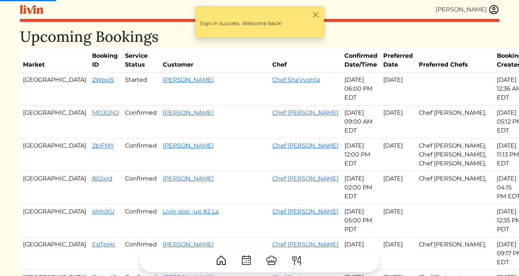  What do you see at coordinates (104, 244) in the screenshot?
I see `a: EpTpHc` at bounding box center [104, 244].